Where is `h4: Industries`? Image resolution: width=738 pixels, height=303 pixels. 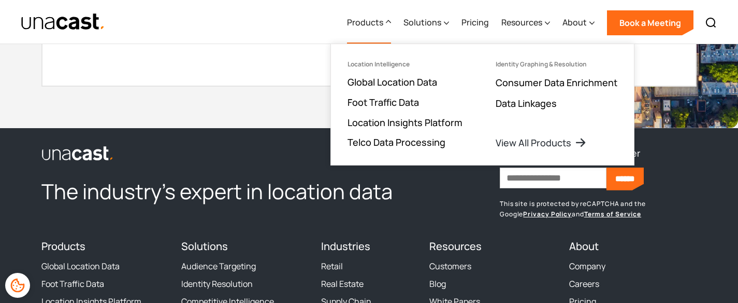
h4: Industries is located at coordinates (369, 246).